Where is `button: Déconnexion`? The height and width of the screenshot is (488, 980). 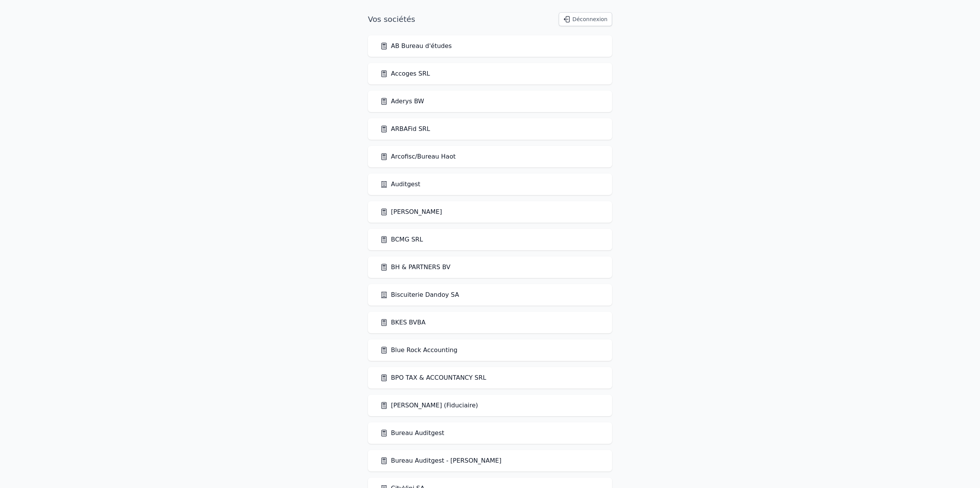
button: Déconnexion is located at coordinates (585, 19).